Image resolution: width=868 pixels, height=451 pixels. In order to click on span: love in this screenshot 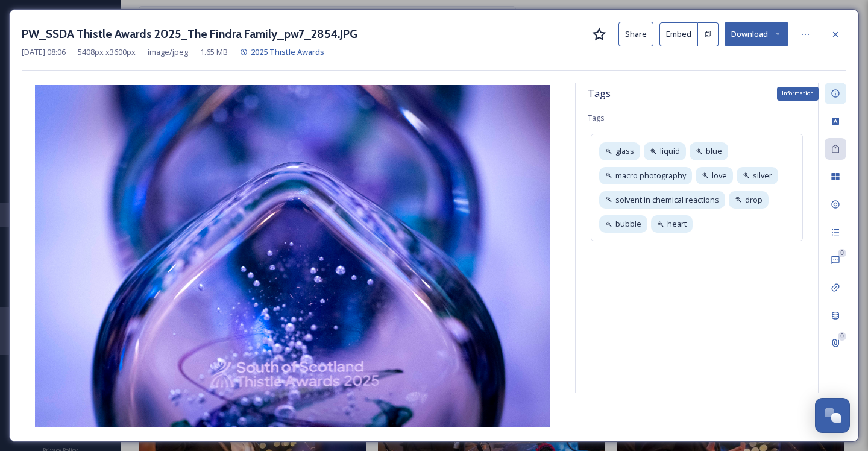, I will do `click(719, 176)`.